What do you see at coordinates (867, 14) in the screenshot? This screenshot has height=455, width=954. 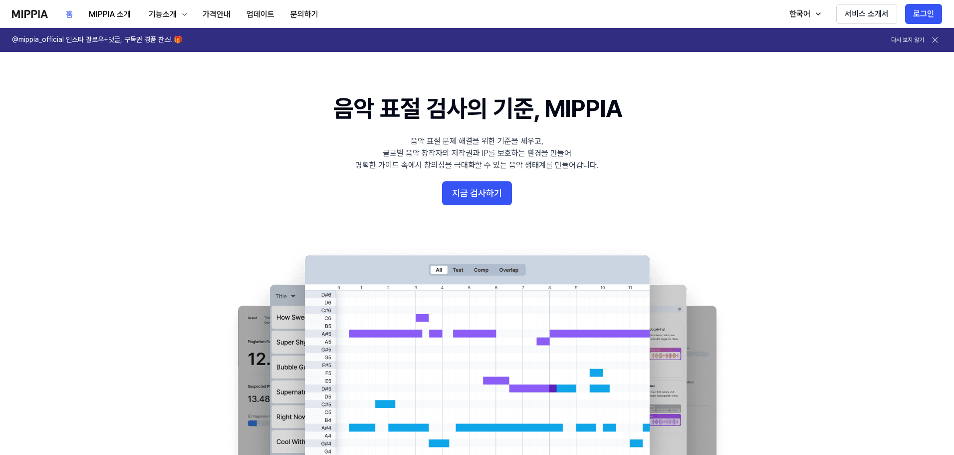 I see `a: 서비스 소개서` at bounding box center [867, 14].